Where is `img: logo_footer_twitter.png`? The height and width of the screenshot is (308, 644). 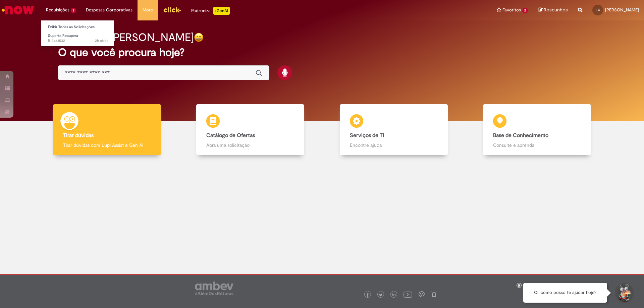
img: logo_footer_twitter.png is located at coordinates (381, 295).